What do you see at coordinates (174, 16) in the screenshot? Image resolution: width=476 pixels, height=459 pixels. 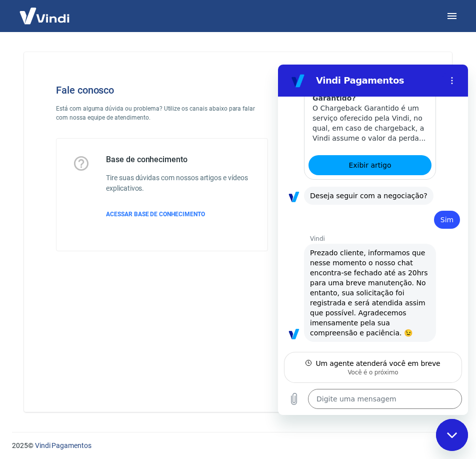 I see `button: Menu de opções` at bounding box center [174, 16].